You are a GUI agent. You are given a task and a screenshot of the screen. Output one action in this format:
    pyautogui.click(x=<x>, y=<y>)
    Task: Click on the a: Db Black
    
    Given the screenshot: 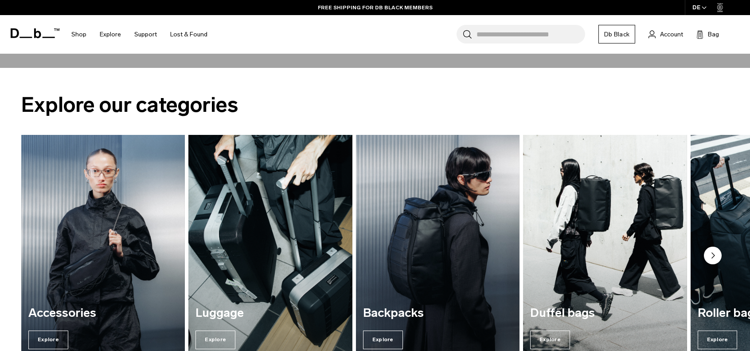 What is the action you would take?
    pyautogui.click(x=617, y=34)
    